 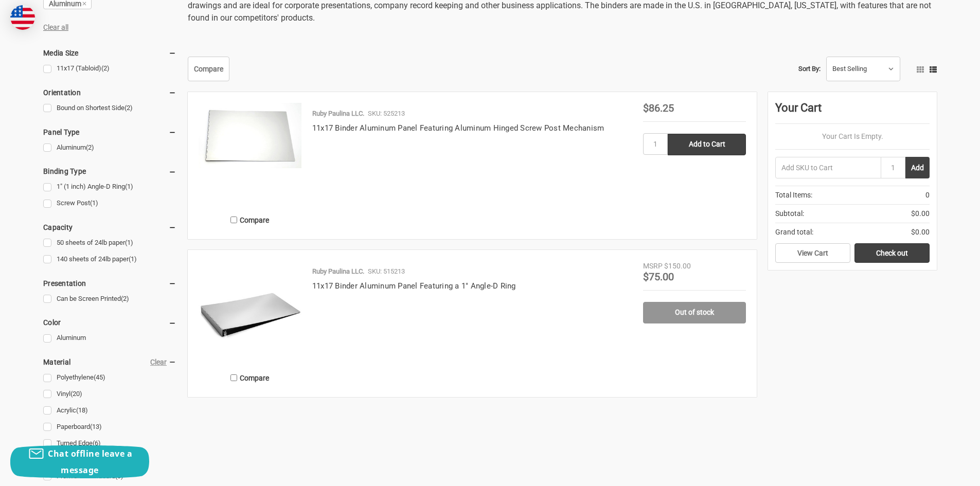 What do you see at coordinates (809, 69) in the screenshot?
I see `label: Sort By:` at bounding box center [809, 69].